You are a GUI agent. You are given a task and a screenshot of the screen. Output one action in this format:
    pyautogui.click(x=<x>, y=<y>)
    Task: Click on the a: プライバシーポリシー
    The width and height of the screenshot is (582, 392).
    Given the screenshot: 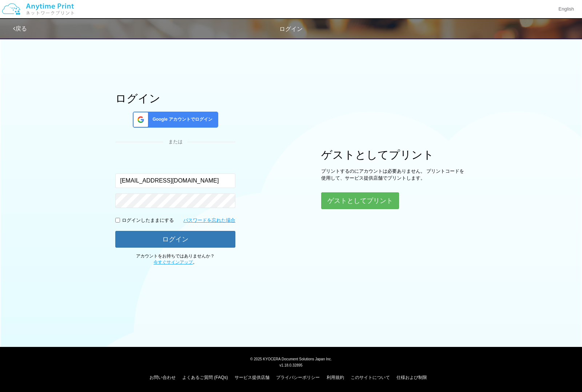 What is the action you would take?
    pyautogui.click(x=298, y=377)
    